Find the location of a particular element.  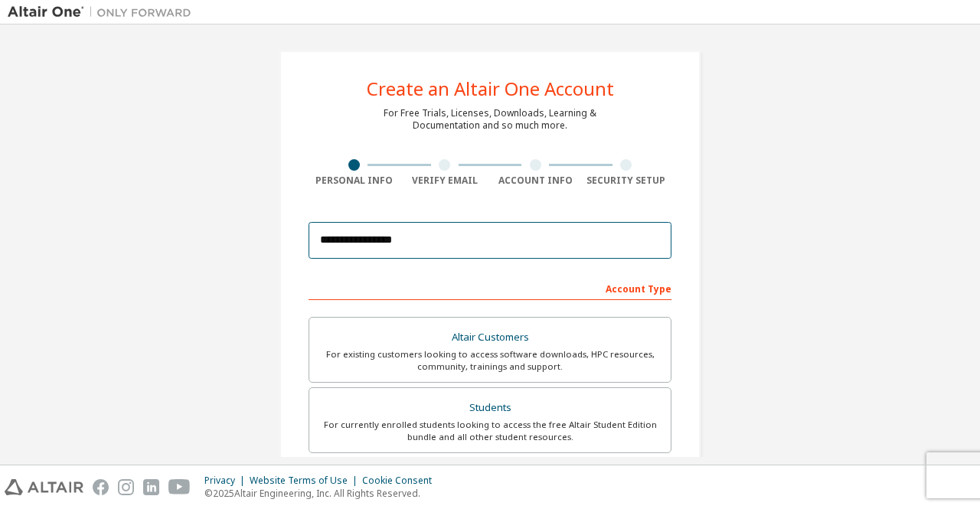

div: Website Terms of Use is located at coordinates (306, 480).